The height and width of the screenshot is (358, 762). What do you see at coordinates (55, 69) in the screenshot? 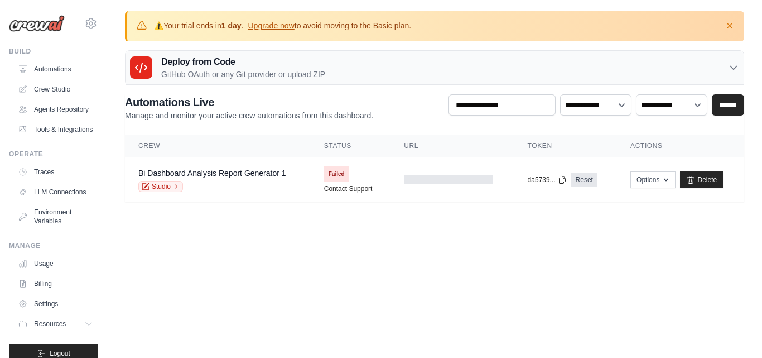
I see `a: Automations` at bounding box center [55, 69].